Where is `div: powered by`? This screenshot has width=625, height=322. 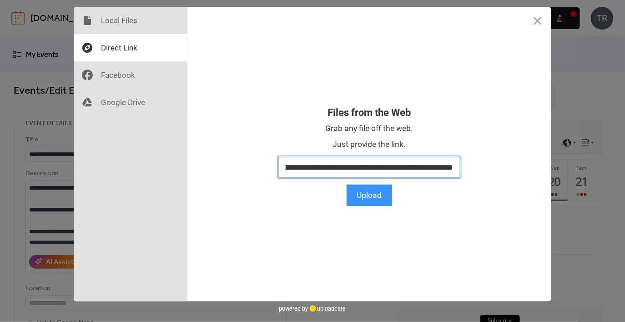 div: powered by is located at coordinates (312, 308).